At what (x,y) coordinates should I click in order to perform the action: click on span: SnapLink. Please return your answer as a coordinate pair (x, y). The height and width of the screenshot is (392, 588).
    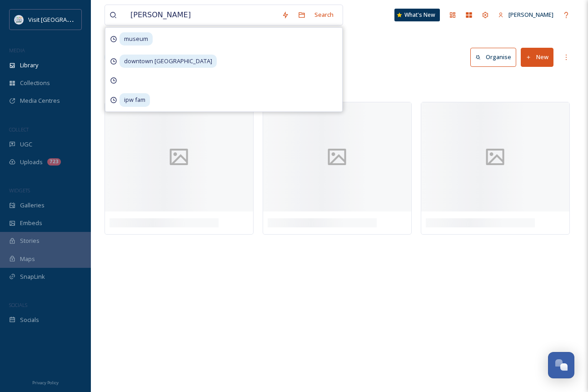
    Looking at the image, I should click on (32, 276).